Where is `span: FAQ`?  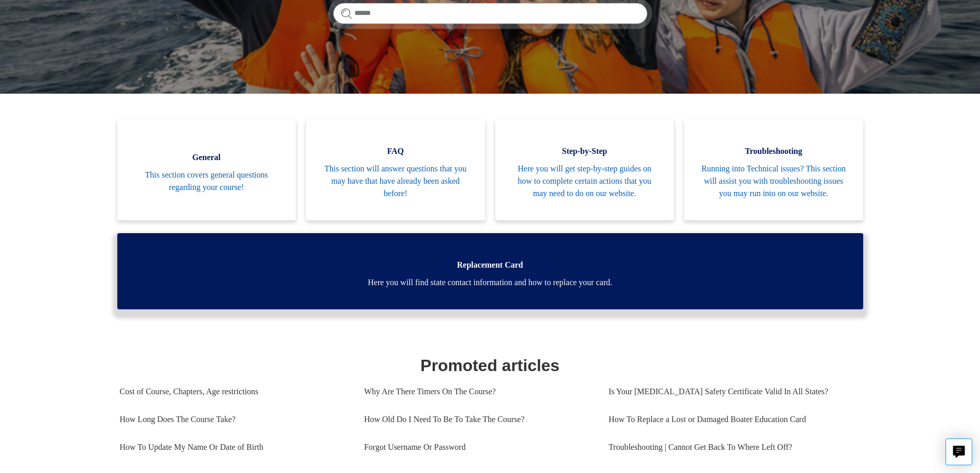
span: FAQ is located at coordinates (396, 151).